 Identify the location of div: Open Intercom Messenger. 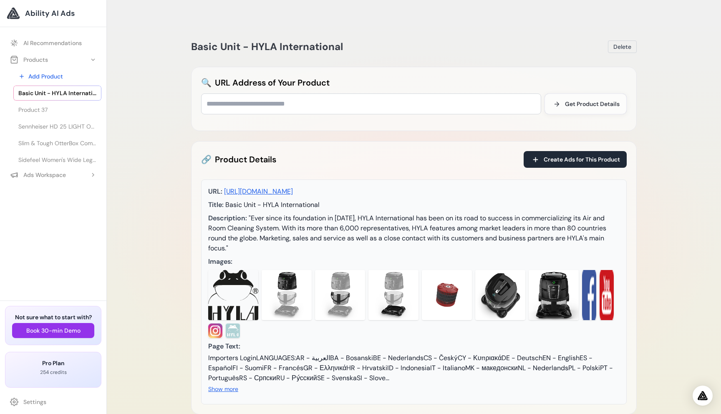
(702, 395).